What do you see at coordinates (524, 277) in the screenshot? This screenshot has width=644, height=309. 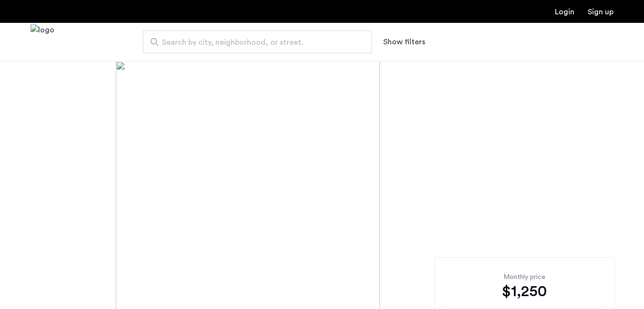 I see `div: Monthly price` at bounding box center [524, 277].